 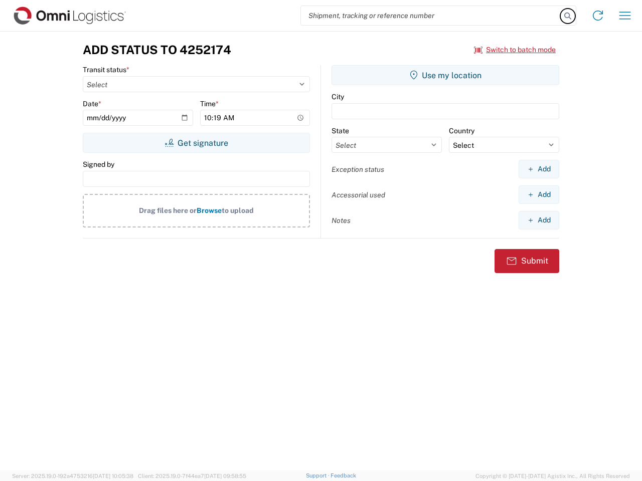 What do you see at coordinates (343, 476) in the screenshot?
I see `a: Feedback` at bounding box center [343, 476].